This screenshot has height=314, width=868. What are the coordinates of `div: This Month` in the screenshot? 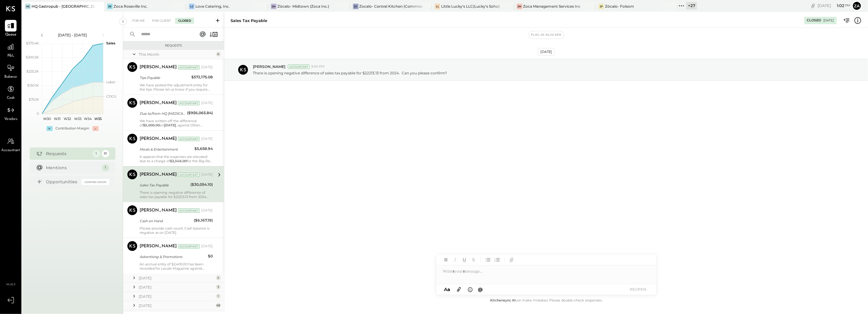 It's located at (177, 54).